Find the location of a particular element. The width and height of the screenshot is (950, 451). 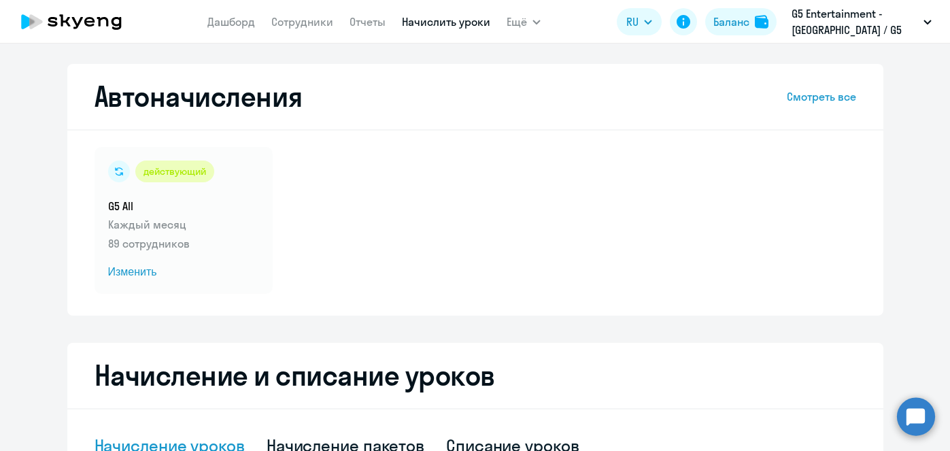

p: 89 сотрудников is located at coordinates (184, 243).